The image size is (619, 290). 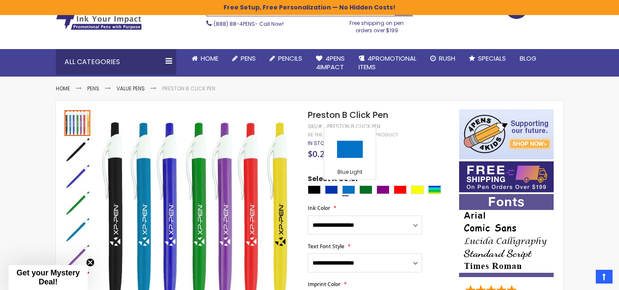 I want to click on a: Blog, so click(x=528, y=58).